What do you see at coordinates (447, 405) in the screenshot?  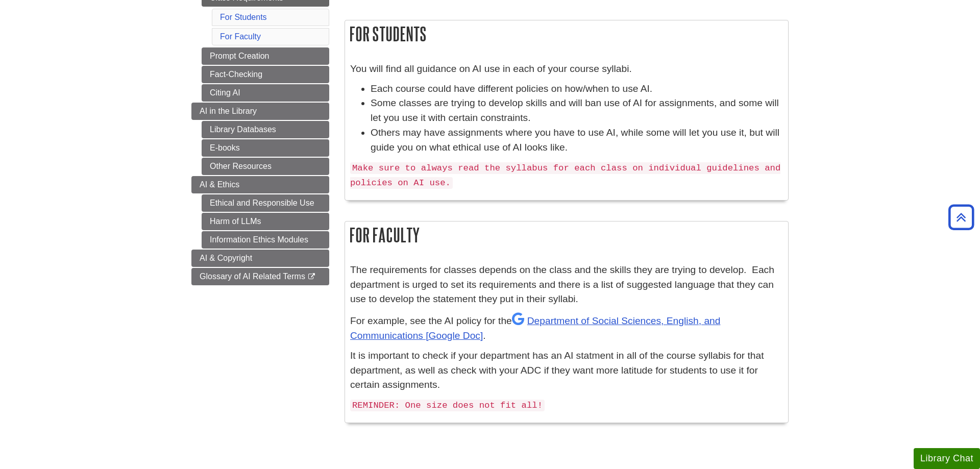 I see `code: REMINDER: One size does not fit all!` at bounding box center [447, 405].